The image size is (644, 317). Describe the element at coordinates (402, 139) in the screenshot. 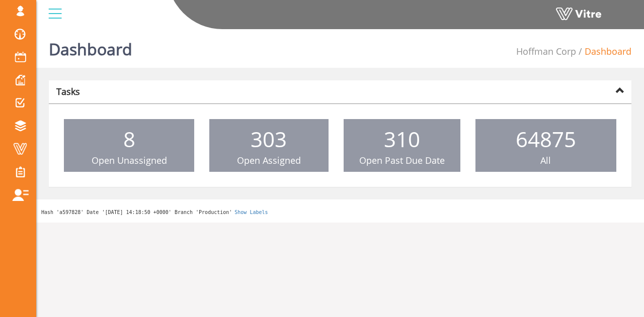

I see `span: 310` at that location.